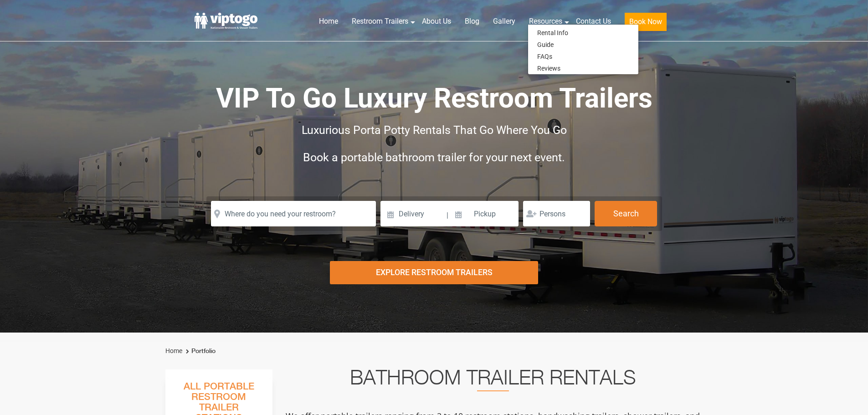  I want to click on a: Reviews, so click(549, 69).